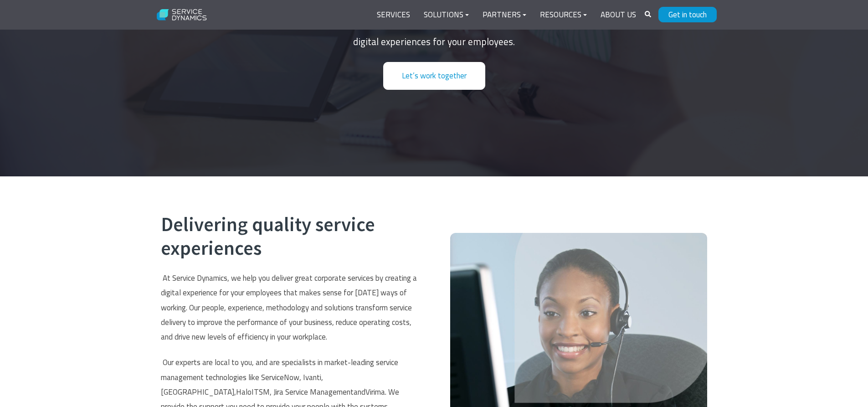 This screenshot has width=868, height=407. I want to click on a: Solutions, so click(446, 15).